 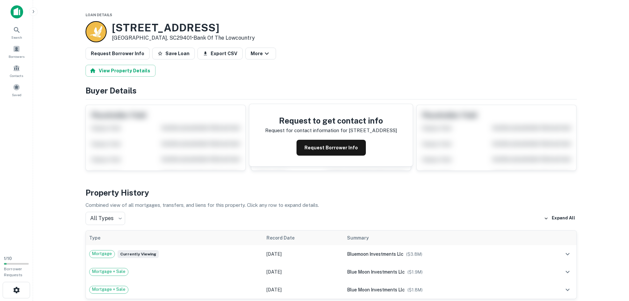 I want to click on div: Saved, so click(x=17, y=90).